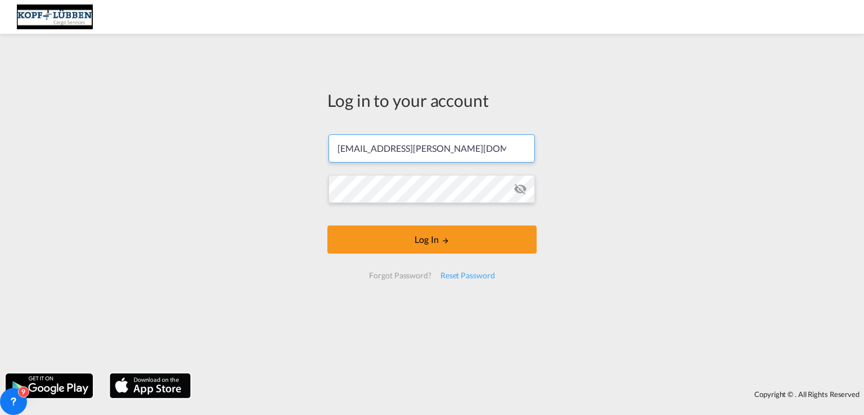 This screenshot has height=415, width=864. What do you see at coordinates (432, 100) in the screenshot?
I see `div: Log in to your account` at bounding box center [432, 100].